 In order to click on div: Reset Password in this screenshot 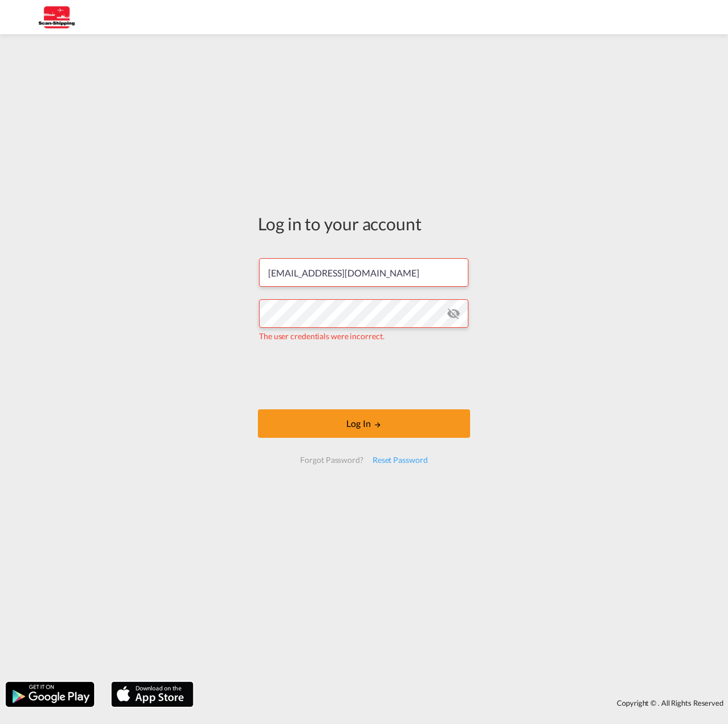, I will do `click(400, 460)`.